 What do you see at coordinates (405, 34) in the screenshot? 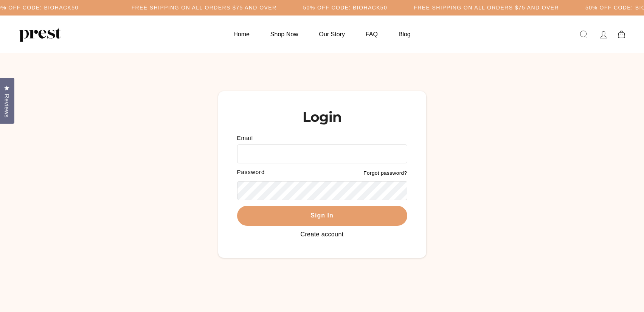
I see `a: Blog` at bounding box center [405, 34].